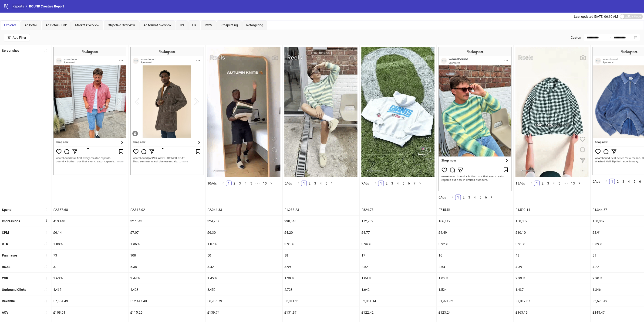 The image size is (644, 322). I want to click on a: 7, so click(414, 183).